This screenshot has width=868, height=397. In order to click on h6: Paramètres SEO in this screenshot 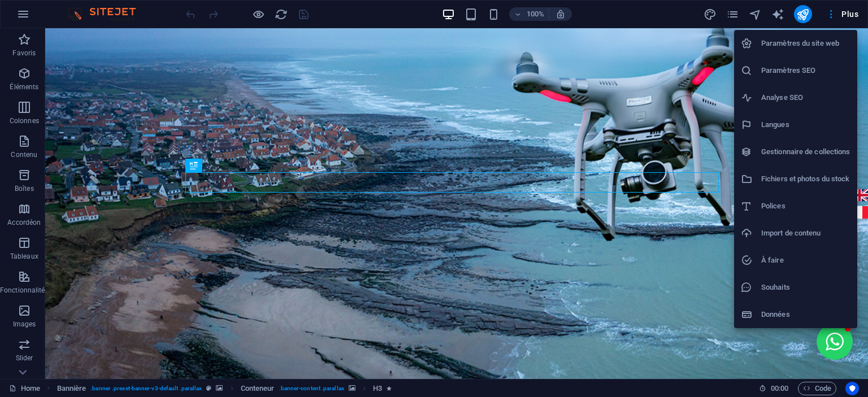, I will do `click(805, 71)`.